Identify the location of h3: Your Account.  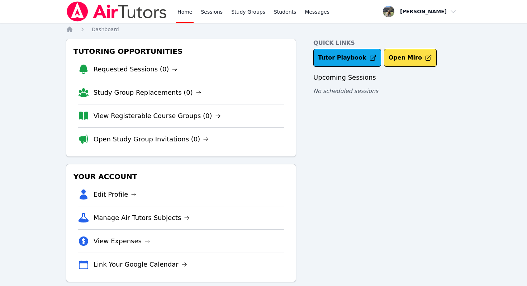
(181, 176).